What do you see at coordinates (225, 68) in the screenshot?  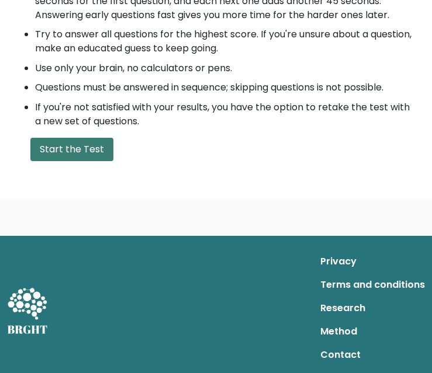 I see `li: Use only your brain, no calculators or pens.` at bounding box center [225, 68].